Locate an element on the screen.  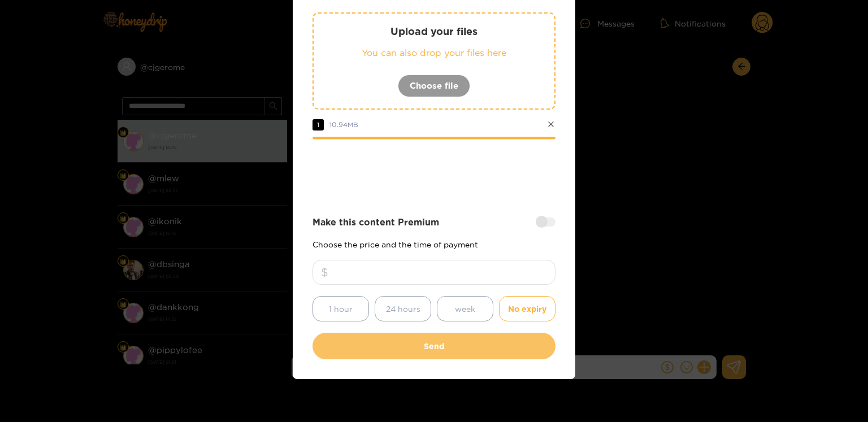
button: 1 hour is located at coordinates (341, 308).